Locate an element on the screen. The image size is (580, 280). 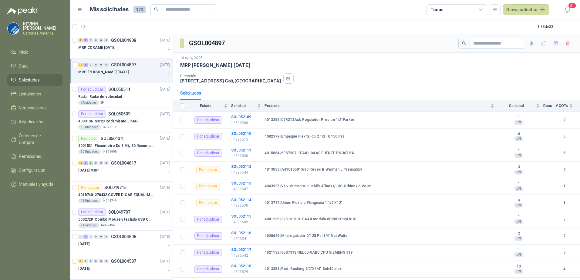
span: 173 is located at coordinates (140, 10).